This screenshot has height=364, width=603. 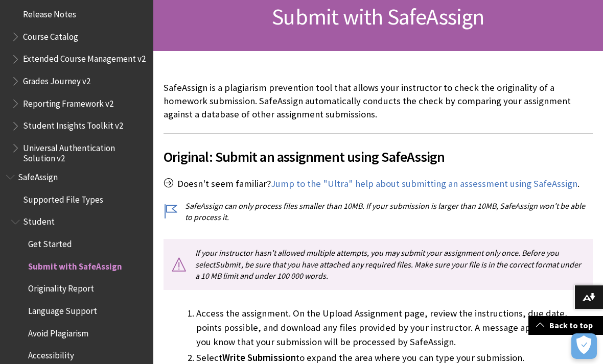 What do you see at coordinates (56, 79) in the screenshot?
I see `span: Grades Journey v2` at bounding box center [56, 79].